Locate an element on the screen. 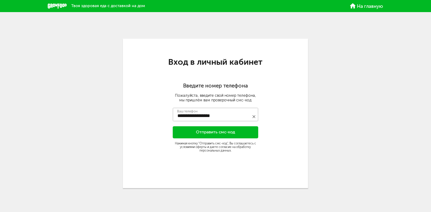  div: Нажимая кнопку "Отправить смс-код", Вы соглашаетесь с условиями оферты и даете согласие на обрабо... is located at coordinates (215, 147).